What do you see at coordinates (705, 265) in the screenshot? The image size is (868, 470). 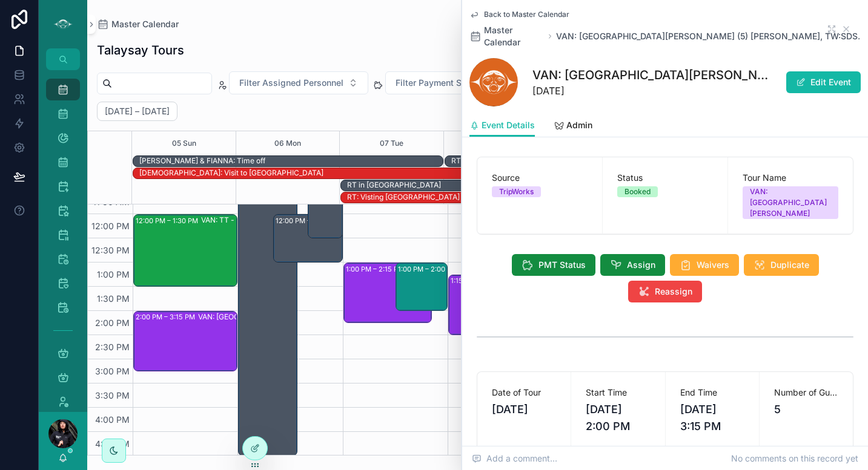 I see `button: Waivers` at bounding box center [705, 265].